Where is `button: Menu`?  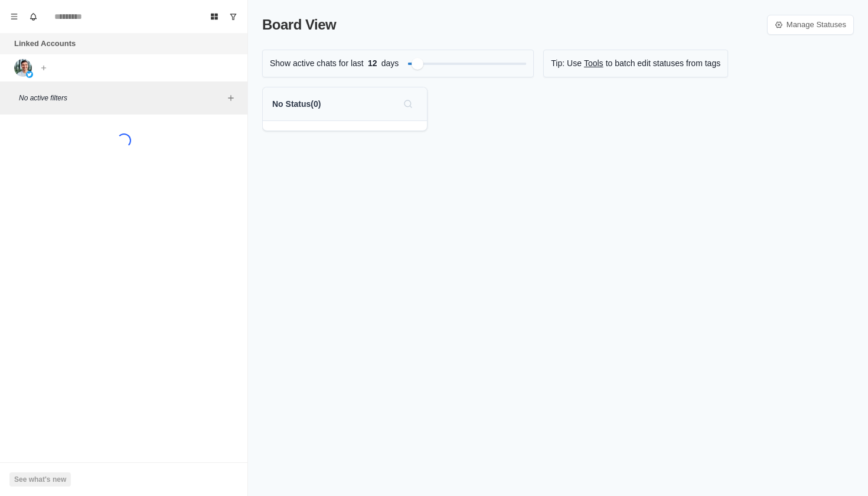
button: Menu is located at coordinates (14, 16).